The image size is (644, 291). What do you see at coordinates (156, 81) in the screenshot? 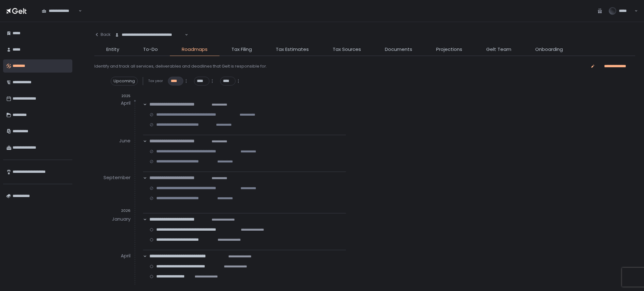
I see `span: Tax year` at bounding box center [156, 81].